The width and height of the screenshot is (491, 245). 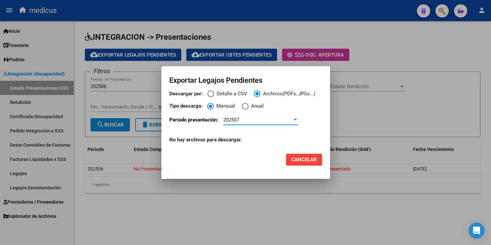 What do you see at coordinates (246, 140) in the screenshot?
I see `p: No hay archivos para descargar.` at bounding box center [246, 140].